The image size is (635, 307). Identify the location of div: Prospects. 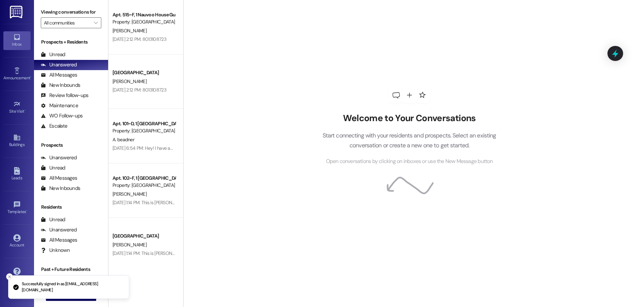
(71, 145).